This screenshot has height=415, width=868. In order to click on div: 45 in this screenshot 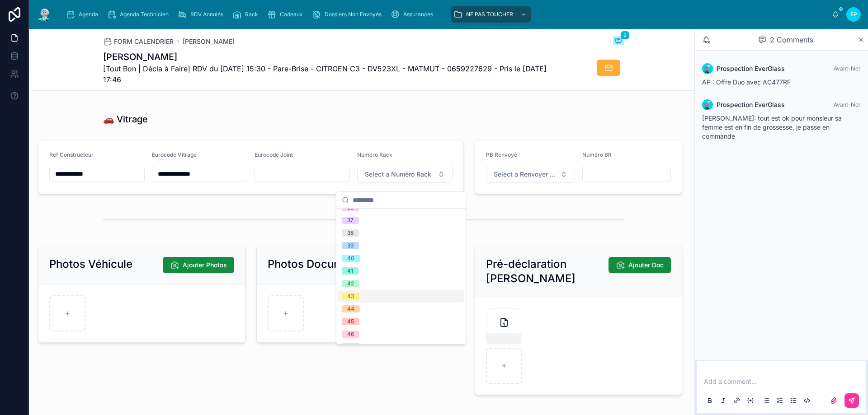, I will do `click(350, 322)`.